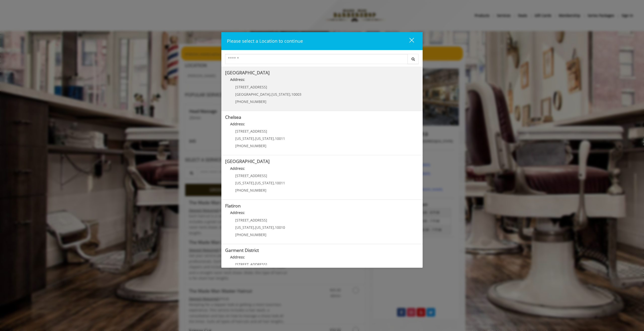 This screenshot has width=644, height=331. I want to click on span: 10003, so click(296, 94).